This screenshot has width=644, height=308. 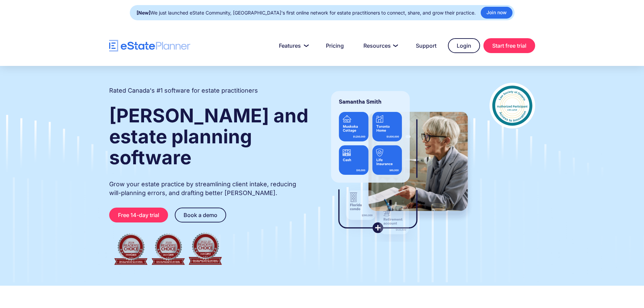 I want to click on a: Book a demo, so click(x=201, y=215).